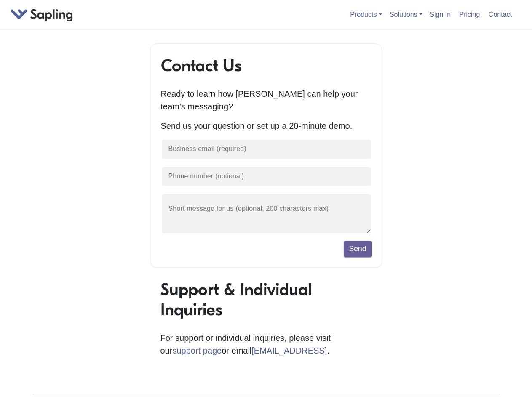 Image resolution: width=532 pixels, height=404 pixels. Describe the element at coordinates (266, 149) in the screenshot. I see `input: Business email (required)` at that location.